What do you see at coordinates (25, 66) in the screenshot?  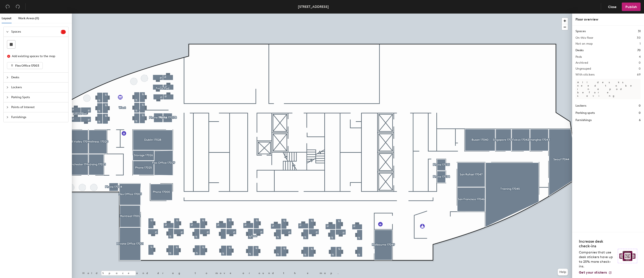 I see `button: Flex Office 17003` at bounding box center [25, 66].